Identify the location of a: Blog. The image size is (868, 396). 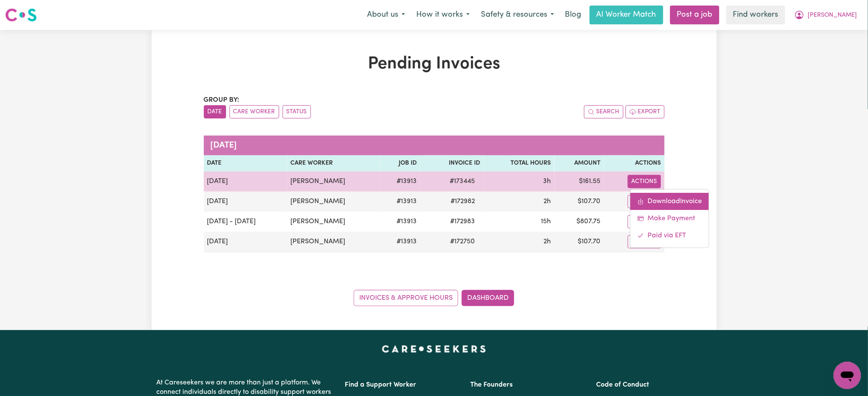
(573, 15).